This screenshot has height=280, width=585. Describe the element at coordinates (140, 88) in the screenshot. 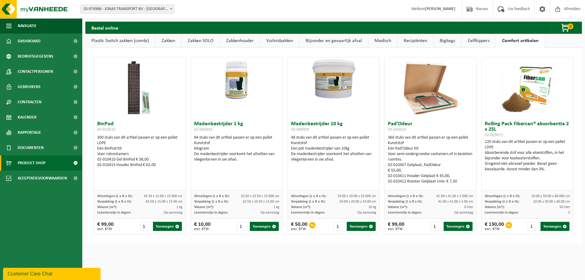

I see `img: 02-010510` at that location.